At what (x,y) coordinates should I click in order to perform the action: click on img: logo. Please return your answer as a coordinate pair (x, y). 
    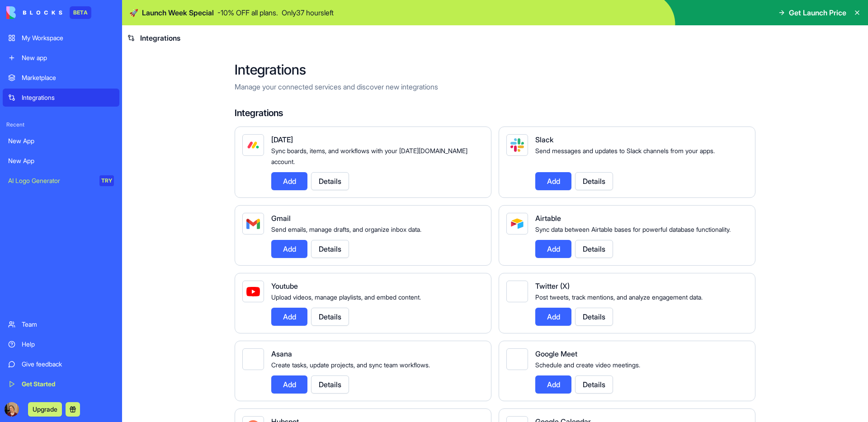
    Looking at the image, I should click on (34, 13).